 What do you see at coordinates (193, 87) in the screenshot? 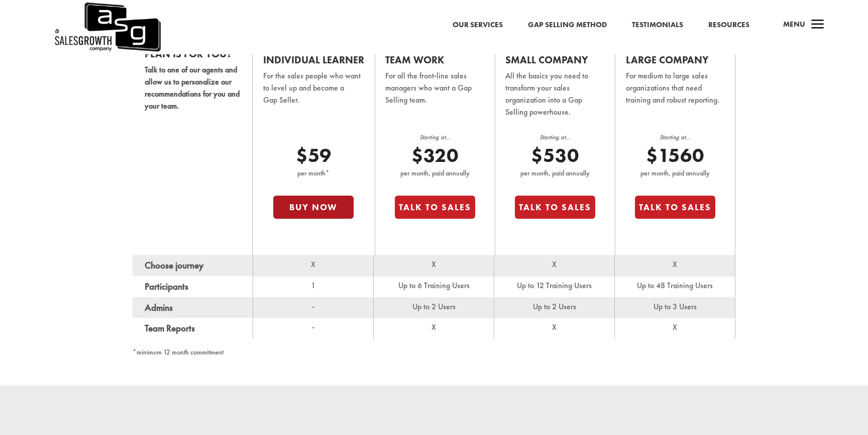
I see `p: Talk to one of our agents and allow us to personalize our recommendations for you and your team.` at bounding box center [193, 87].